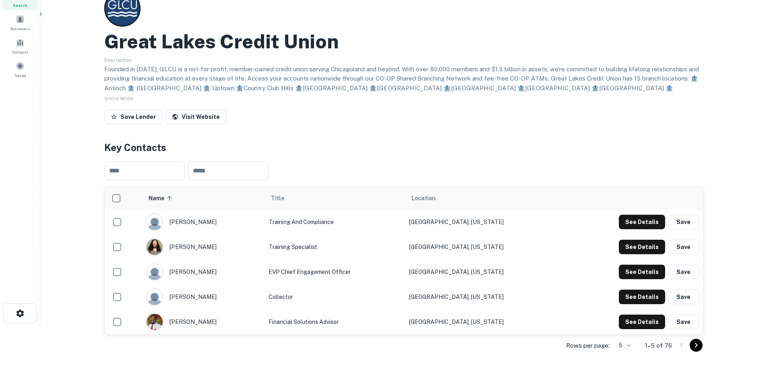  What do you see at coordinates (20, 75) in the screenshot?
I see `span: Saved` at bounding box center [20, 75].